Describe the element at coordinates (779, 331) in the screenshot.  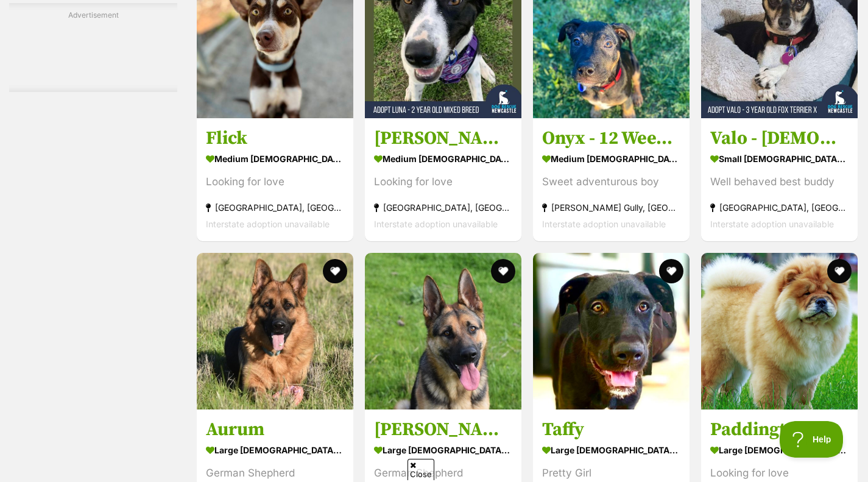
I see `img: Paddington - Chow Chow Dog` at that location.